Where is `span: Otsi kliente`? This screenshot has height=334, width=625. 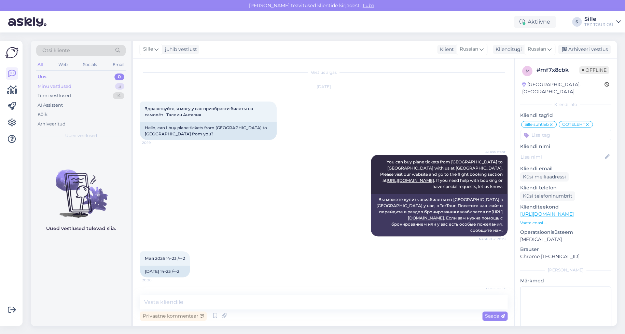
span: Otsi kliente is located at coordinates (56, 50).